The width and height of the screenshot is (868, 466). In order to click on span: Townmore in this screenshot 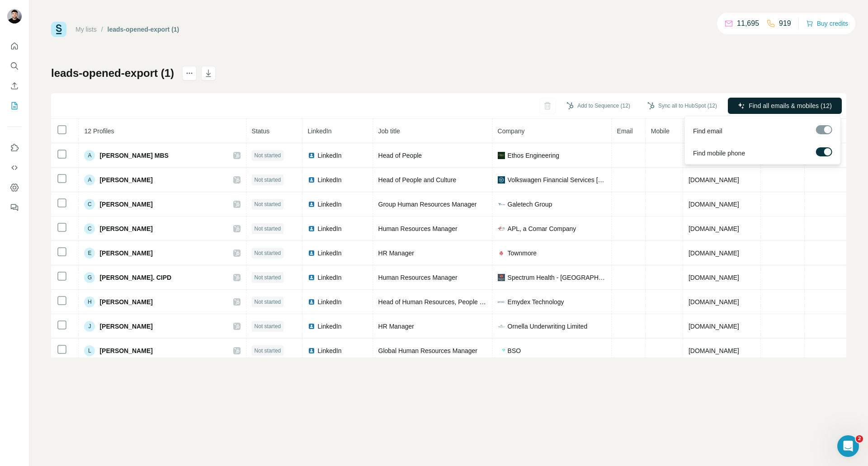, I will do `click(522, 253)`.